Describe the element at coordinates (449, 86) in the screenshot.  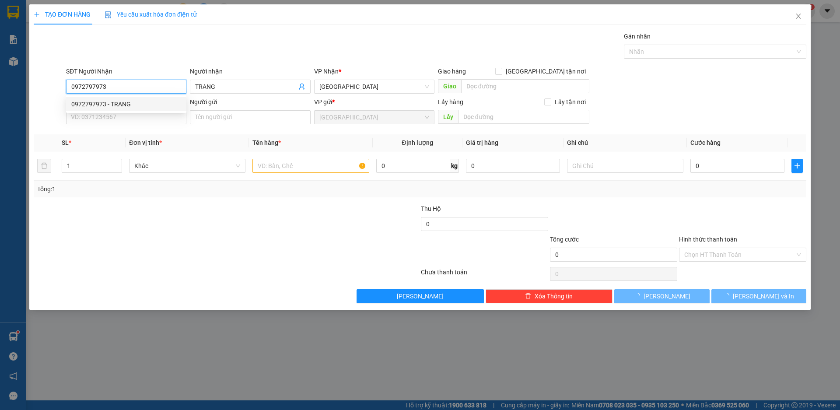
I see `span: Giao` at that location.